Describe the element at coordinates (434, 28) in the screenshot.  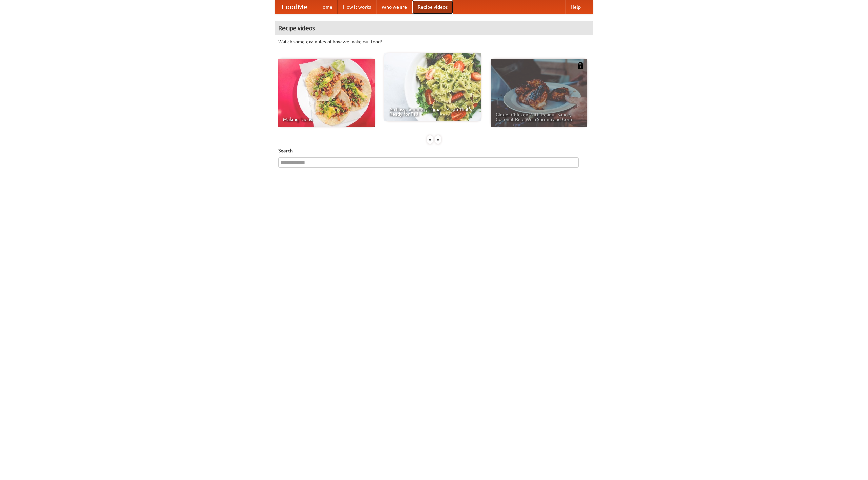
I see `h4: Recipe videos` at that location.